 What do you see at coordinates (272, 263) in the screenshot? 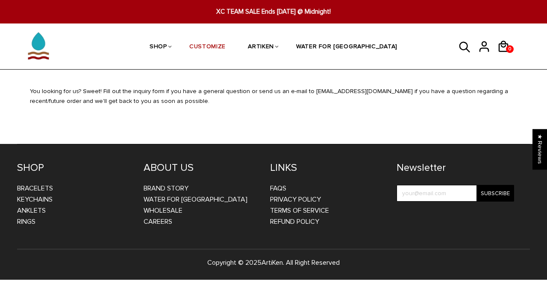
I see `a: ArtiKen` at bounding box center [272, 263].